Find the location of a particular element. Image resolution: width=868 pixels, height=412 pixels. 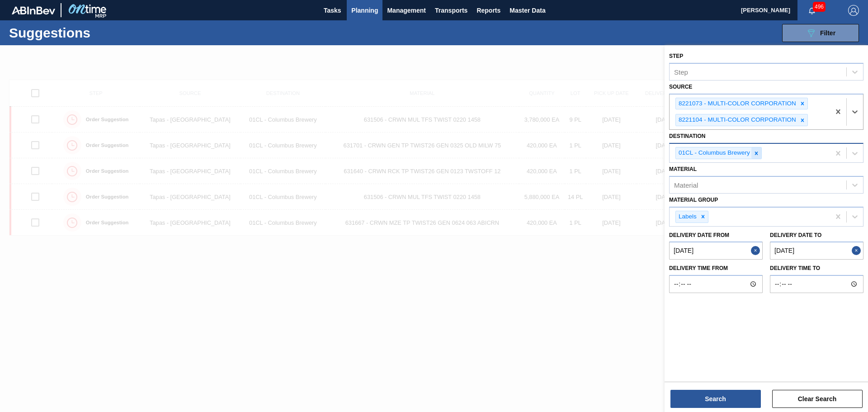

label: Step is located at coordinates (676, 56).